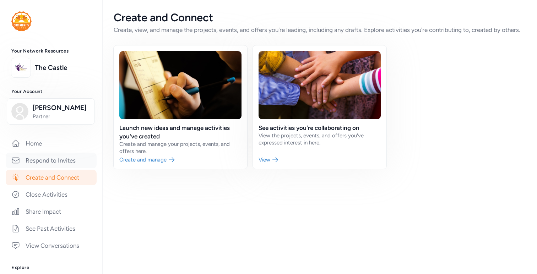 Image resolution: width=537 pixels, height=274 pixels. Describe the element at coordinates (51, 212) in the screenshot. I see `a: Share Impact` at that location.